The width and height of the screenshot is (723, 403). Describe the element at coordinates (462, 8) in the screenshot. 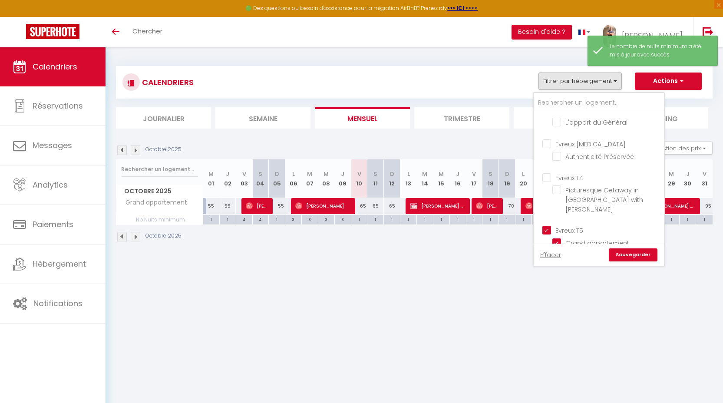

I see `strong: >>> ICI <<<<` at that location.